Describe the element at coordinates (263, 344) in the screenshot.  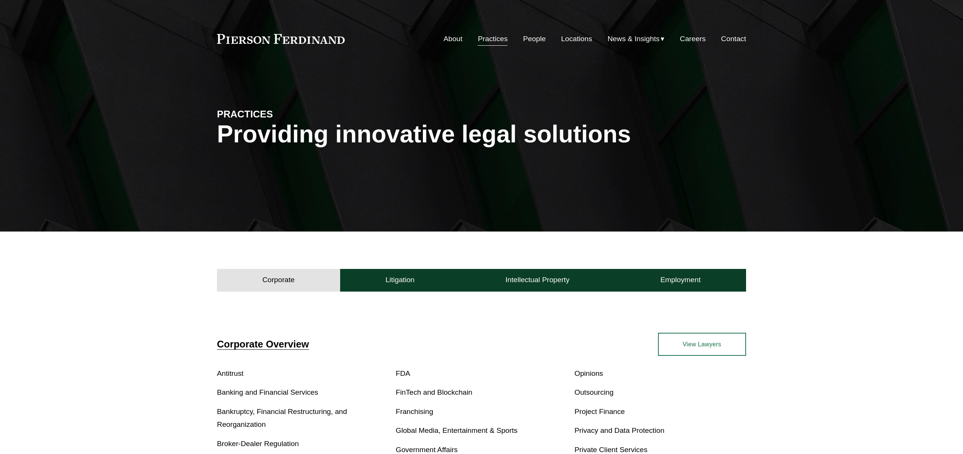
I see `a: Corporate Overview` at that location.